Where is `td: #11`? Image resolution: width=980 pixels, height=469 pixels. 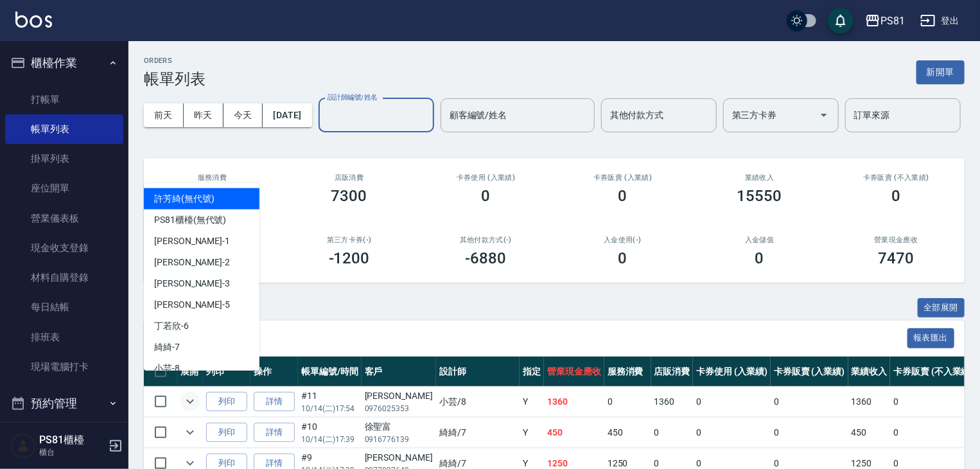
td: #11 is located at coordinates (330, 401).